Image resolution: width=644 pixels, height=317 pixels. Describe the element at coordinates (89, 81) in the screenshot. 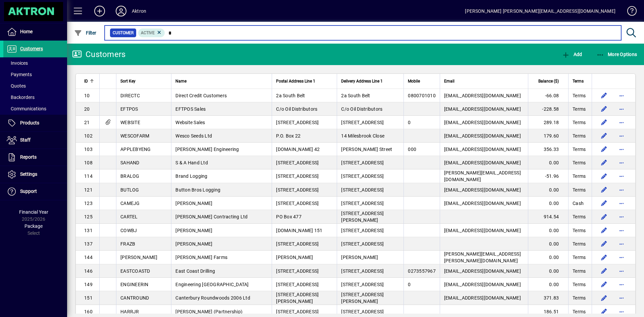

I see `div: ID` at that location.